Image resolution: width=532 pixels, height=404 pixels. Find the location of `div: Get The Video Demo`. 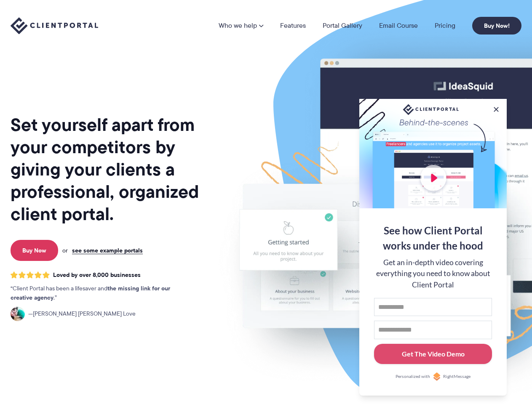

div: Get The Video Demo is located at coordinates (433, 354).